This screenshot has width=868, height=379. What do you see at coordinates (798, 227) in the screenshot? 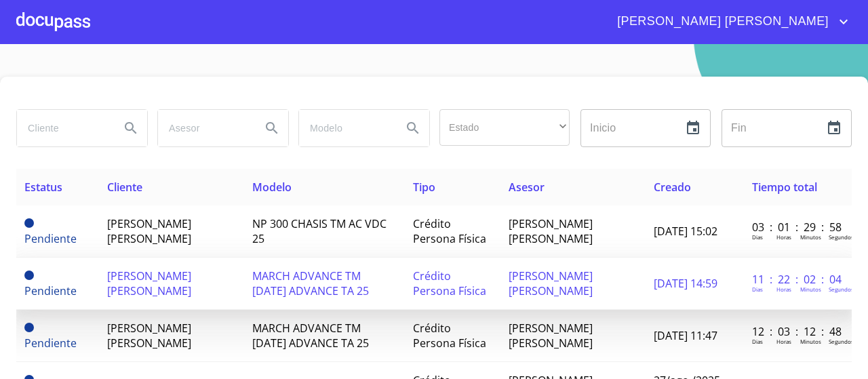
I see `p: 03 : 01 : 29 : 58` at bounding box center [798, 227].